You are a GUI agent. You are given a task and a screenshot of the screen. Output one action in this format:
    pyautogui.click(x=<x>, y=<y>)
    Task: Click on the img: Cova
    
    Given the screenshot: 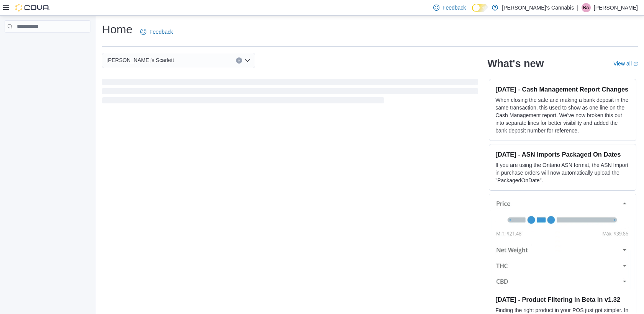 What is the action you would take?
    pyautogui.click(x=33, y=7)
    